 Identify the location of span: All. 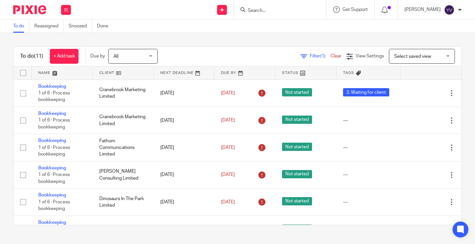
(116, 56).